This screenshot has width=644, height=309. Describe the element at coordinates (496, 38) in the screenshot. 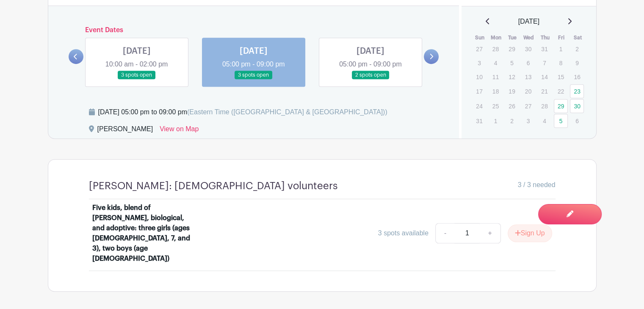

I see `th: Mon` at that location.